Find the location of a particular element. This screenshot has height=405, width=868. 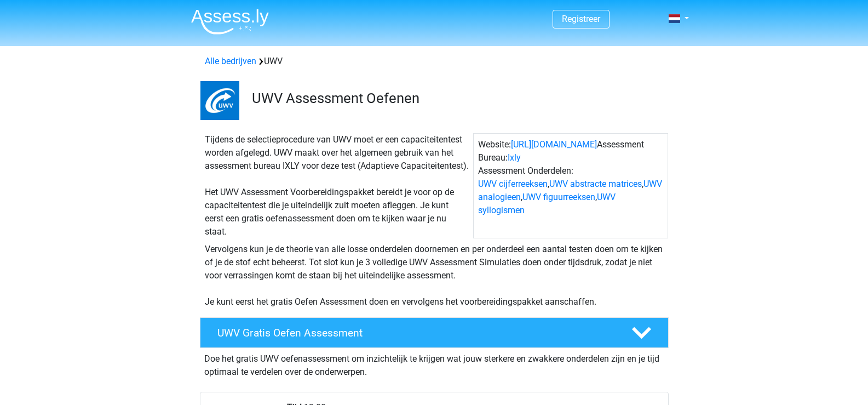

a: Registreer is located at coordinates (581, 19).